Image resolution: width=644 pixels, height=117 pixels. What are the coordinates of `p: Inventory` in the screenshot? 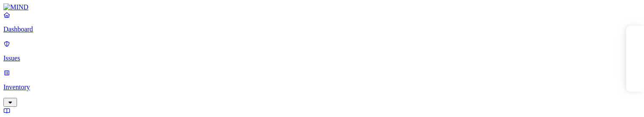 It's located at (322, 87).